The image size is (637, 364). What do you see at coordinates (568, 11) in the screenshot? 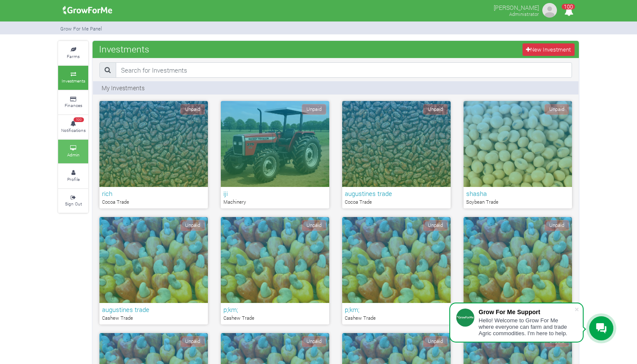
I see `i: Notifications` at bounding box center [568, 11].